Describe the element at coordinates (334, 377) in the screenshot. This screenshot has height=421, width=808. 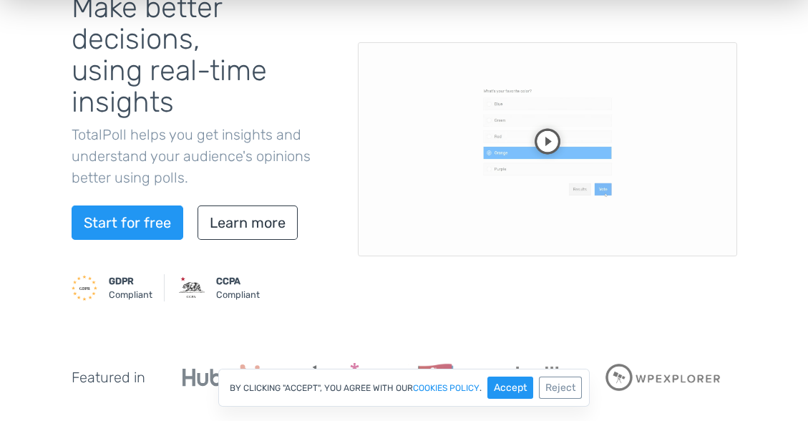
I see `img: ElegantThemes` at that location.